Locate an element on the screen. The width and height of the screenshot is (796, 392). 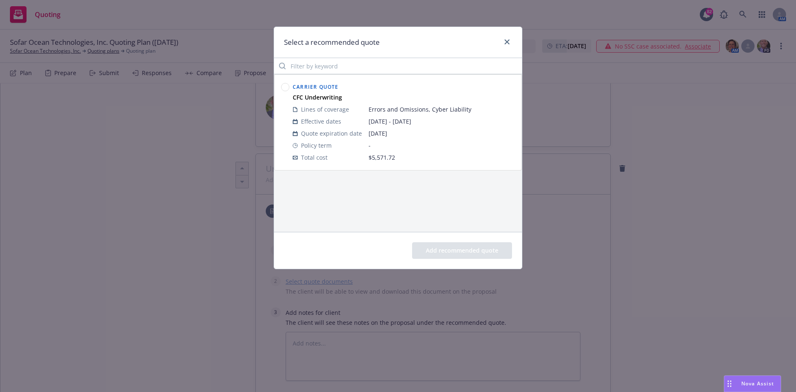
span: Effective dates is located at coordinates (321, 121).